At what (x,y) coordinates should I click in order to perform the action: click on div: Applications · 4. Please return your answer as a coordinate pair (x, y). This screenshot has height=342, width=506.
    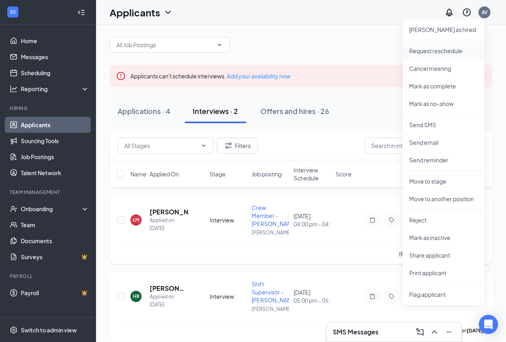
    Looking at the image, I should click on (144, 111).